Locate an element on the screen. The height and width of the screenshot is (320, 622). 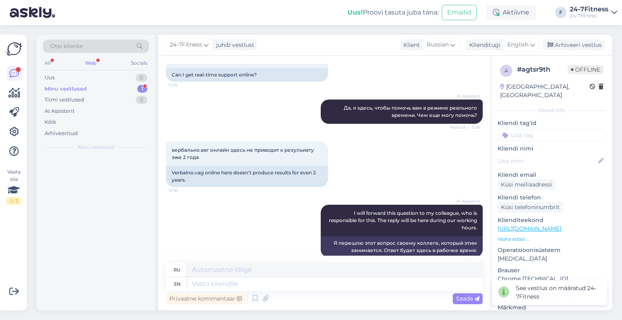
img: Askly Logo is located at coordinates (14, 49).